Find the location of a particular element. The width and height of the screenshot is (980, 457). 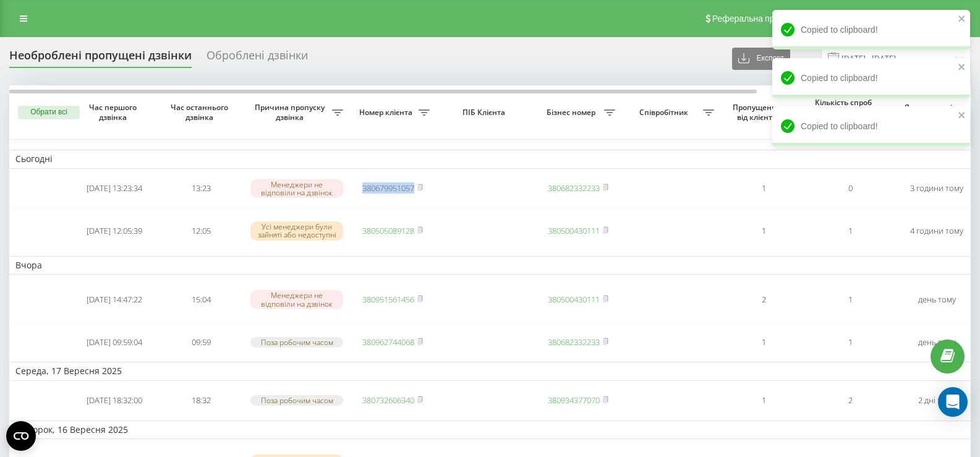

td: 0 is located at coordinates (850, 189).